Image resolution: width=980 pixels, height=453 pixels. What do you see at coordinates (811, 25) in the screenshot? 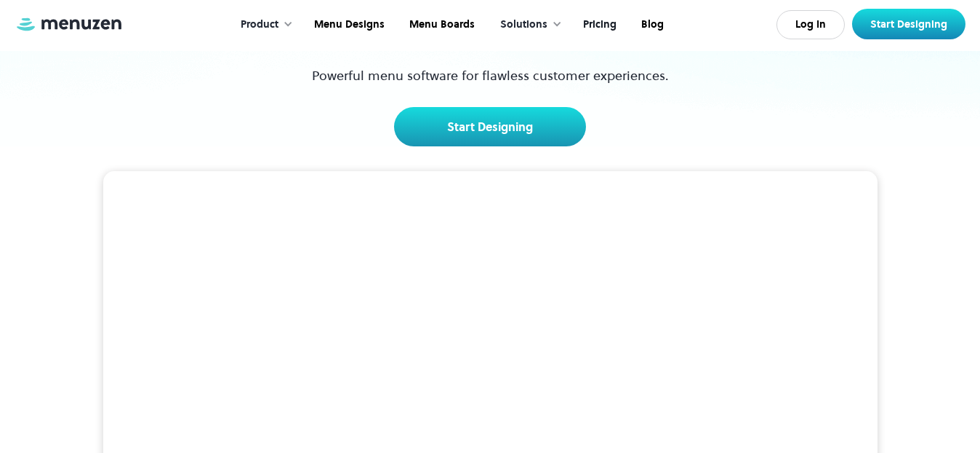
I see `a: Log In` at bounding box center [811, 25].